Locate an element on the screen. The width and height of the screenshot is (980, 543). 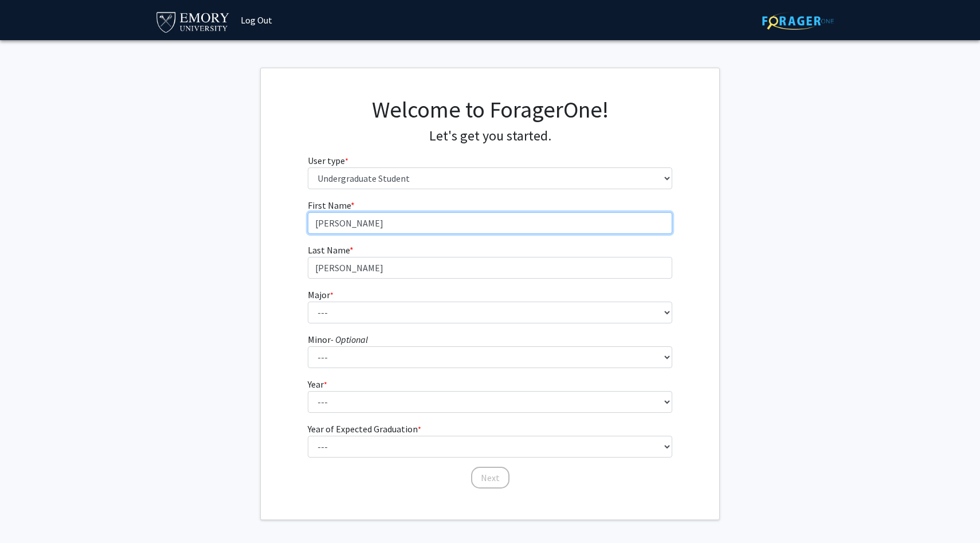
span: Last Name is located at coordinates (328, 250).